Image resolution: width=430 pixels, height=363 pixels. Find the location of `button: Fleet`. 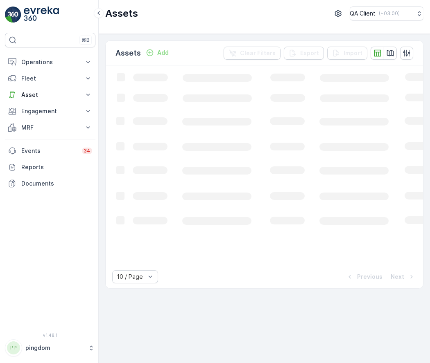

button: Fleet is located at coordinates (50, 79).